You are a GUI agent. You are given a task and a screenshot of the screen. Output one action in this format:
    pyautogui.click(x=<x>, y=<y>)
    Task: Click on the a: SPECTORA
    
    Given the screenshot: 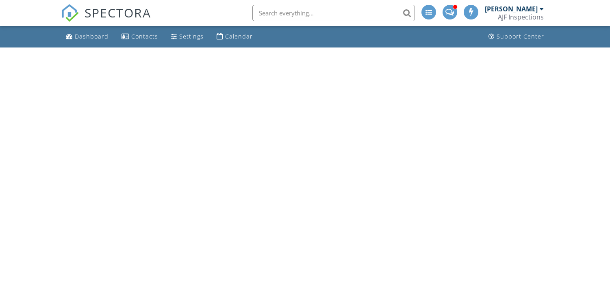 What is the action you would take?
    pyautogui.click(x=106, y=19)
    